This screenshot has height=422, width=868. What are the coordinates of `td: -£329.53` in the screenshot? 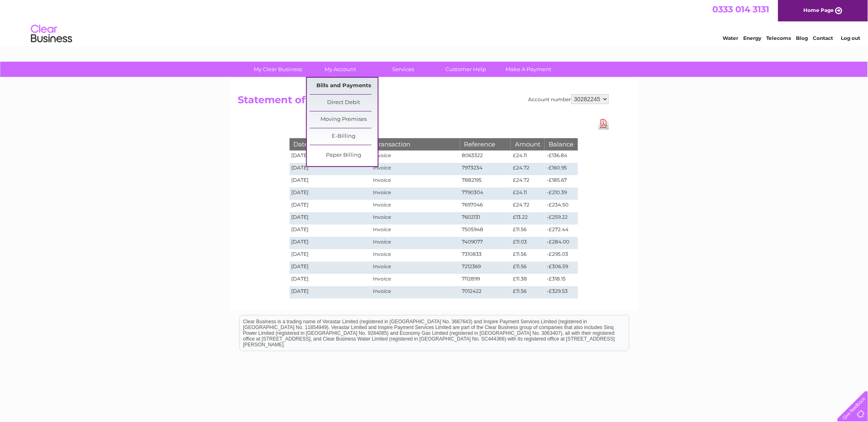 It's located at (561, 293).